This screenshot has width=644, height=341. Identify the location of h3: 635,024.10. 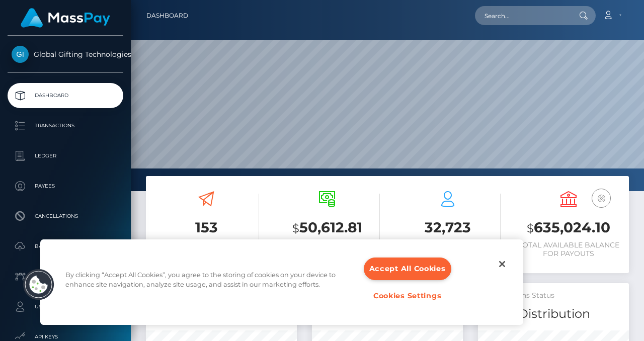
(568, 228).